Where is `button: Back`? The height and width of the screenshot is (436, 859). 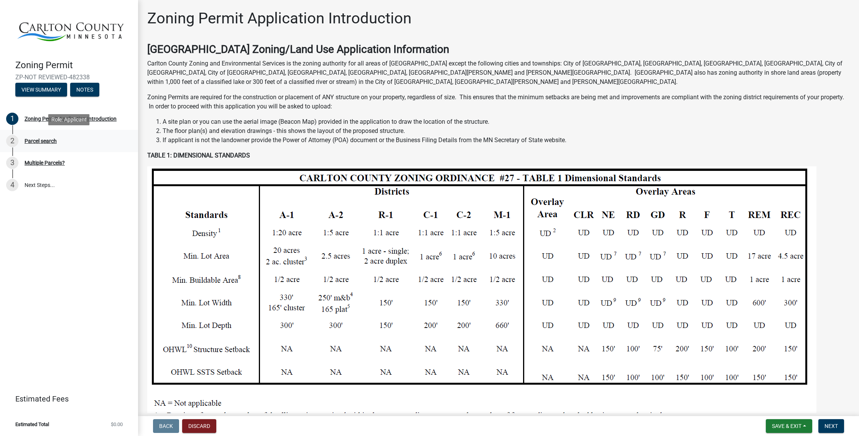 button: Back is located at coordinates (166, 426).